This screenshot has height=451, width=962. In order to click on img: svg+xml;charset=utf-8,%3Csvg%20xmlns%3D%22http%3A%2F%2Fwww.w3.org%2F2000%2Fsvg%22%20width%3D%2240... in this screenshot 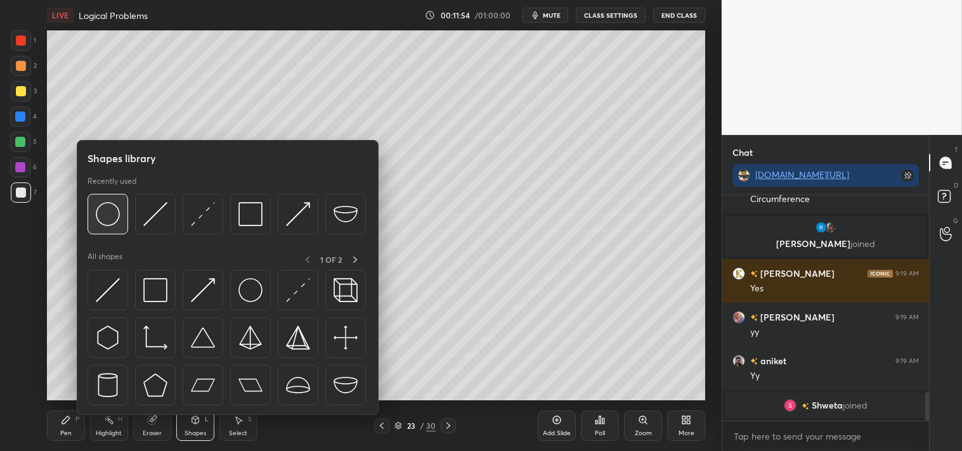, I will do `click(345, 338)`.